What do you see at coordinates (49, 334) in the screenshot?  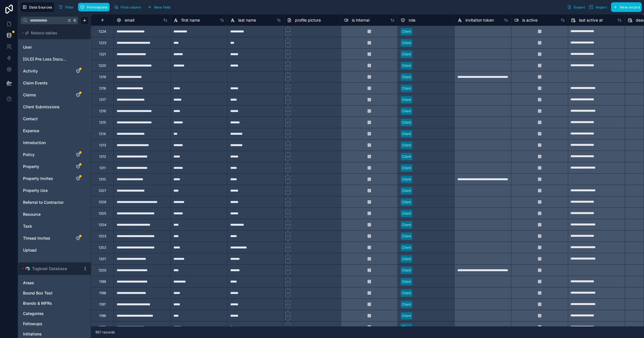 I see `a: Initiations` at bounding box center [49, 334].